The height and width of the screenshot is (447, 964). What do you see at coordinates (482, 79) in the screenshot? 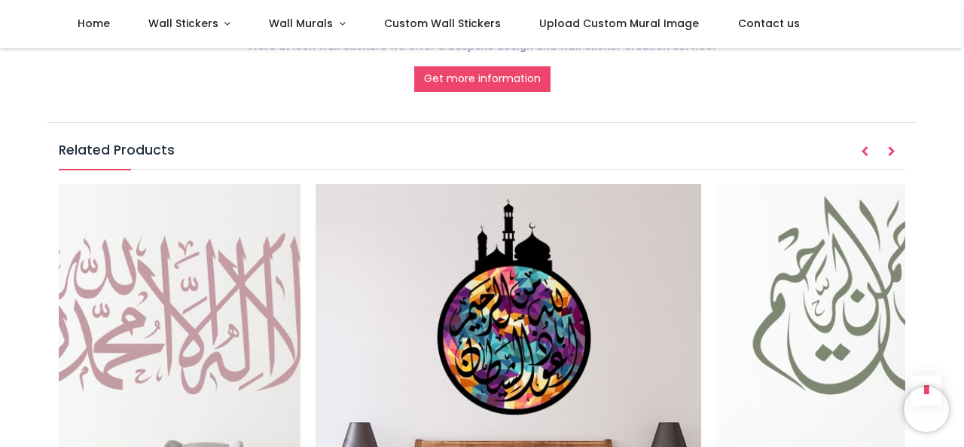
I see `a: Get more information` at bounding box center [482, 79].